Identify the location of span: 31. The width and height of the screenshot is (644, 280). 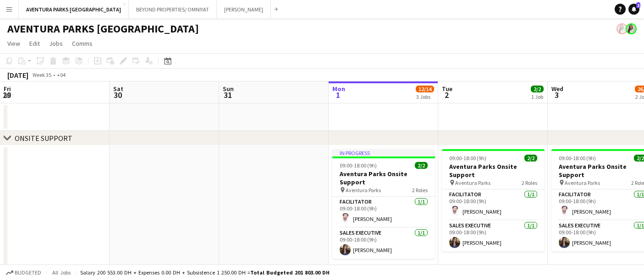
(228, 95).